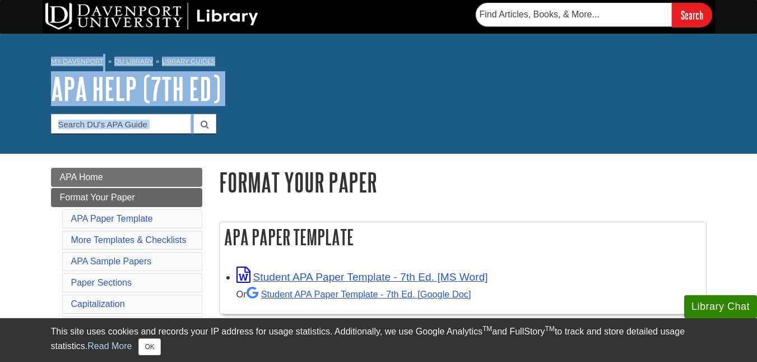 The image size is (757, 362). Describe the element at coordinates (379, 340) in the screenshot. I see `div: This site uses cookies and records your IP address for usage statistics. Additionally, we use Goo...` at that location.